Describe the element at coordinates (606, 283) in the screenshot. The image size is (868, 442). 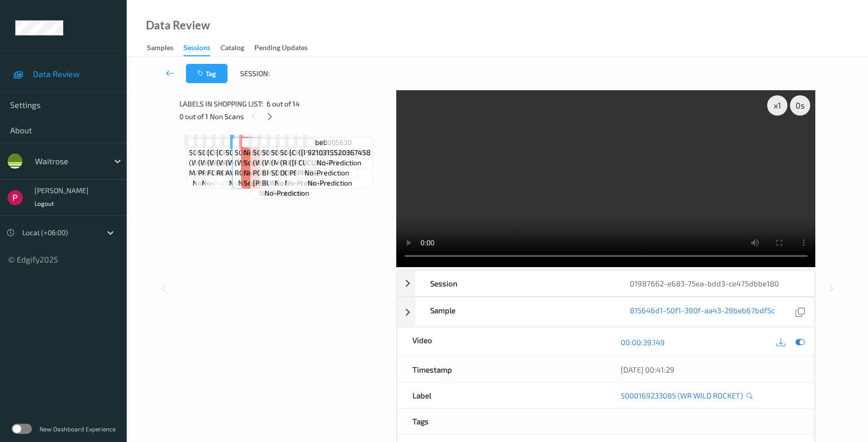
I see `div: Session01987662-e683-75ea-bdd3-ce475dbbe180` at that location.